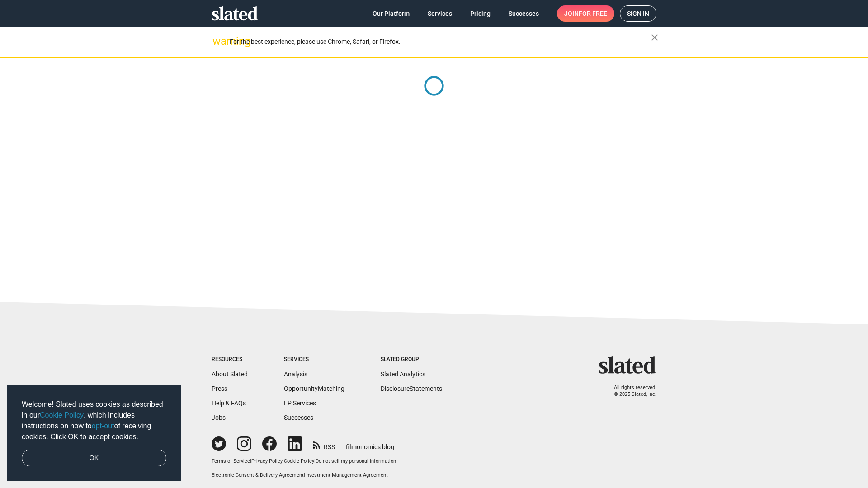 The height and width of the screenshot is (488, 868). I want to click on a: Our Platform, so click(391, 14).